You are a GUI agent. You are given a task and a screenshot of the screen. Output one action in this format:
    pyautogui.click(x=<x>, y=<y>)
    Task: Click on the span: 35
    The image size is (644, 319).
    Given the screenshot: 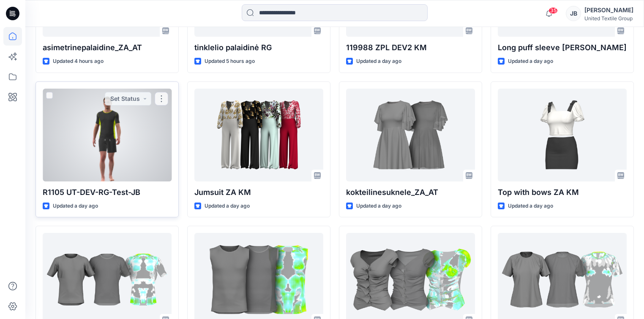 What is the action you would take?
    pyautogui.click(x=553, y=10)
    